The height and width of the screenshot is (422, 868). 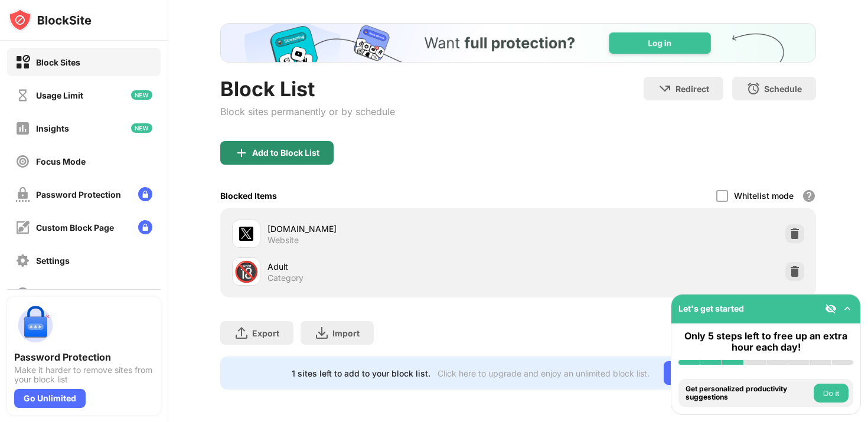 What do you see at coordinates (58, 62) in the screenshot?
I see `div: Block Sites` at bounding box center [58, 62].